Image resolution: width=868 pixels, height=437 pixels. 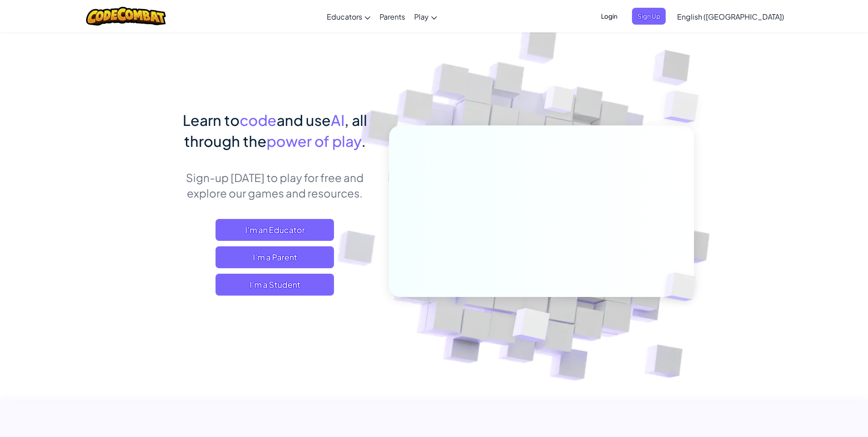 What do you see at coordinates (648, 16) in the screenshot?
I see `button: Sign Up` at bounding box center [648, 16].